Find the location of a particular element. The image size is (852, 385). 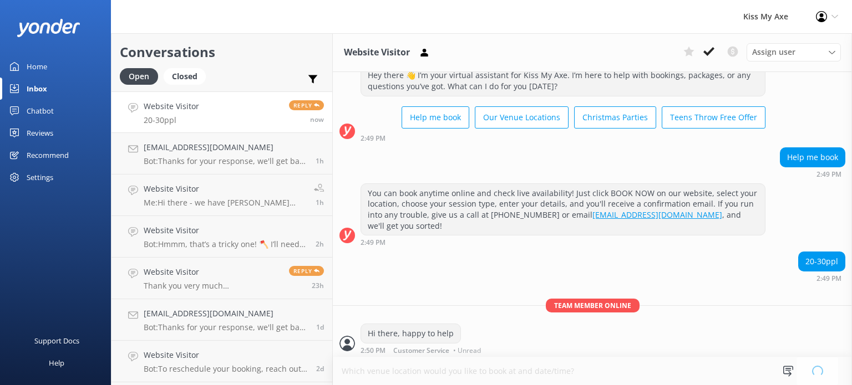

div: Inbox is located at coordinates (37, 89).